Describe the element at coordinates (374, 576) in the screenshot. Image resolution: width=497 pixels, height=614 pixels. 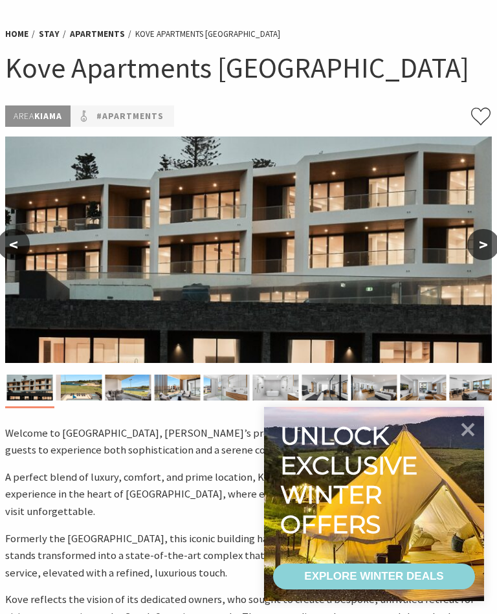
I see `a: EXPLORE WINTER DEALS` at that location.